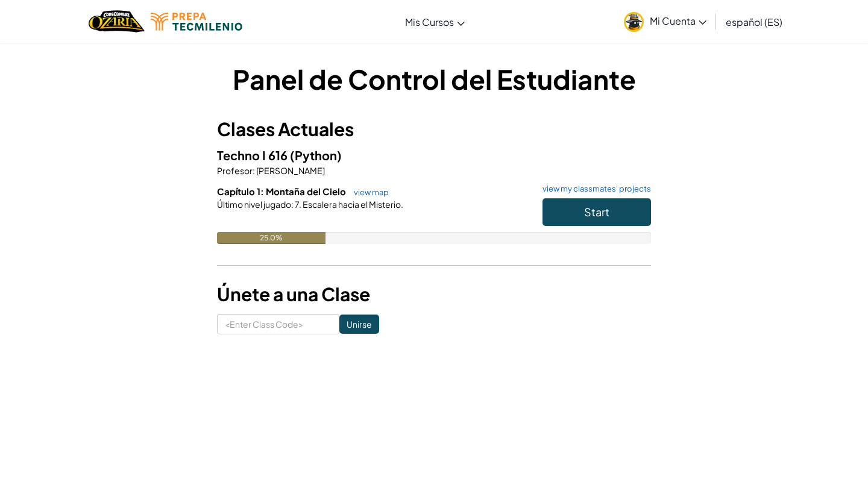 The width and height of the screenshot is (868, 494). What do you see at coordinates (633, 22) in the screenshot?
I see `img: avatar` at bounding box center [633, 22].